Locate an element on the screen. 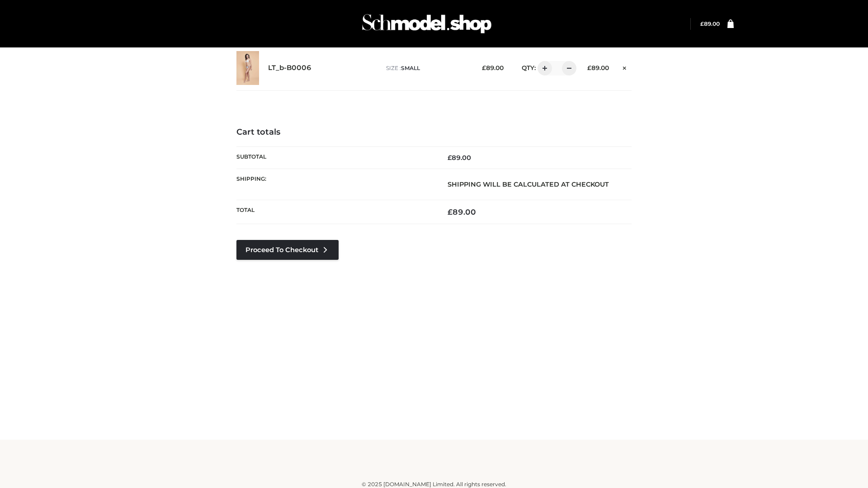  strong: Shipping will be calculated at checkout is located at coordinates (528, 184).